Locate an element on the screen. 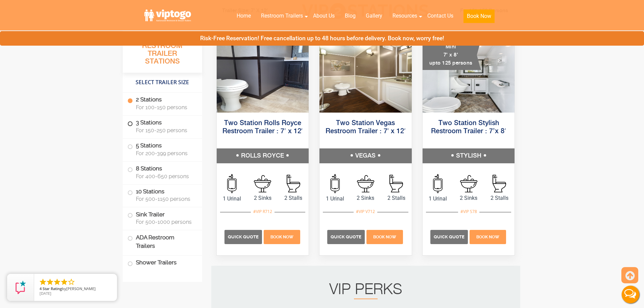  button: Book Now is located at coordinates (479, 17).